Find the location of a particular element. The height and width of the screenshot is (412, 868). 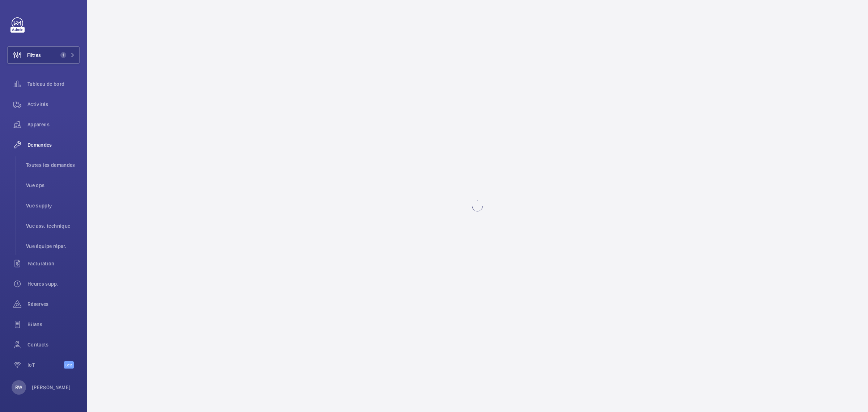

span: Réserves is located at coordinates (54, 304).